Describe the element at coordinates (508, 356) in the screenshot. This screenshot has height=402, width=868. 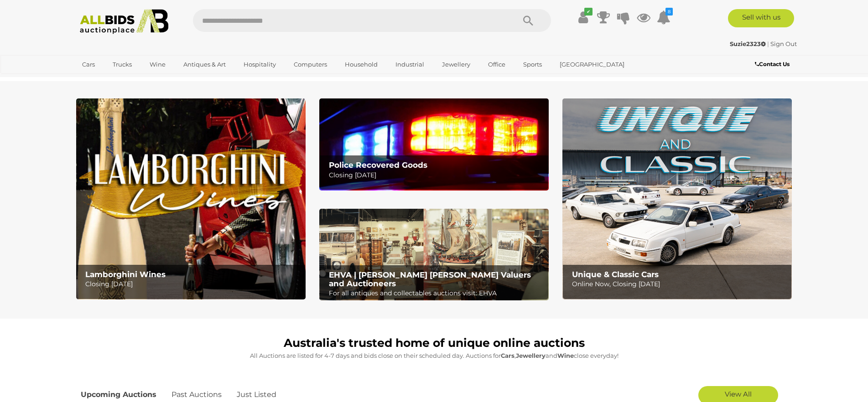
I see `strong: Cars` at that location.